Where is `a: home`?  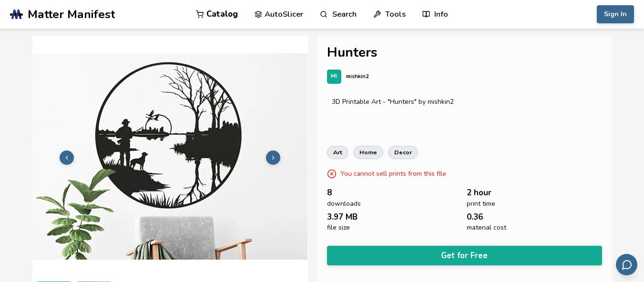
a: home is located at coordinates (368, 152).